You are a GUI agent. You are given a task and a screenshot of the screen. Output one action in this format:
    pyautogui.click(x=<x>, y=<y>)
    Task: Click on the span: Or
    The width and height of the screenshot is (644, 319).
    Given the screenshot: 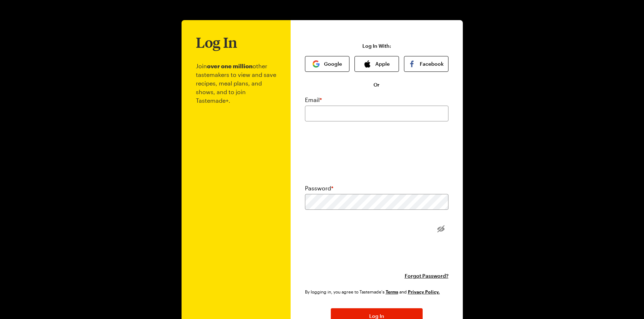 What is the action you would take?
    pyautogui.click(x=376, y=85)
    